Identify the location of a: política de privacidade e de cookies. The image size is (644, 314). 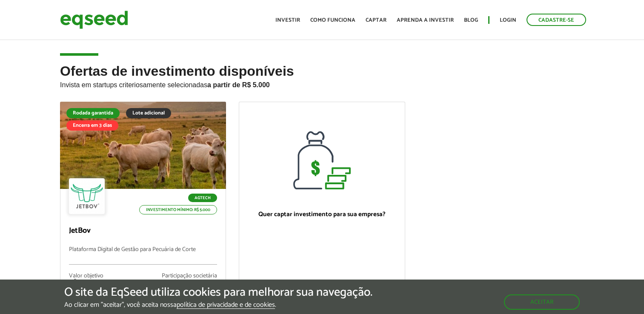
(226, 305).